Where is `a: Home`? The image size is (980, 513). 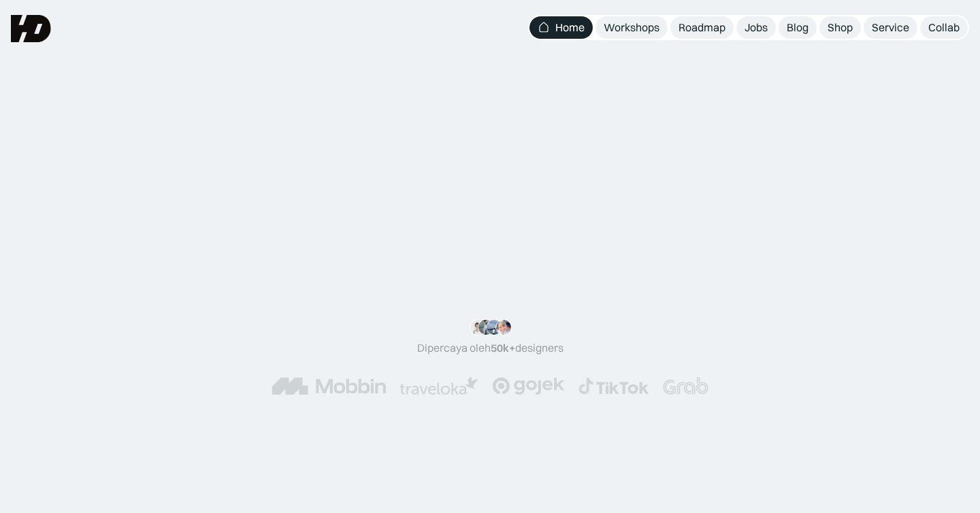
a: Home is located at coordinates (561, 27).